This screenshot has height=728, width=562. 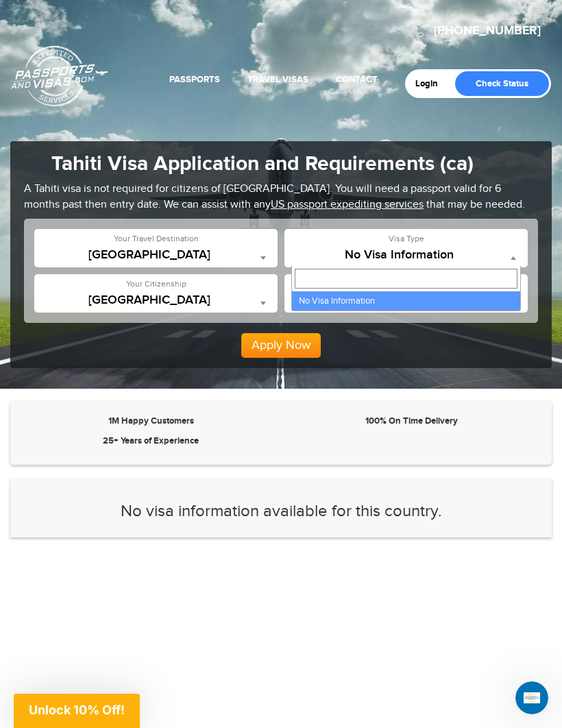 I want to click on strong: 25+ Years of Experience, so click(x=151, y=441).